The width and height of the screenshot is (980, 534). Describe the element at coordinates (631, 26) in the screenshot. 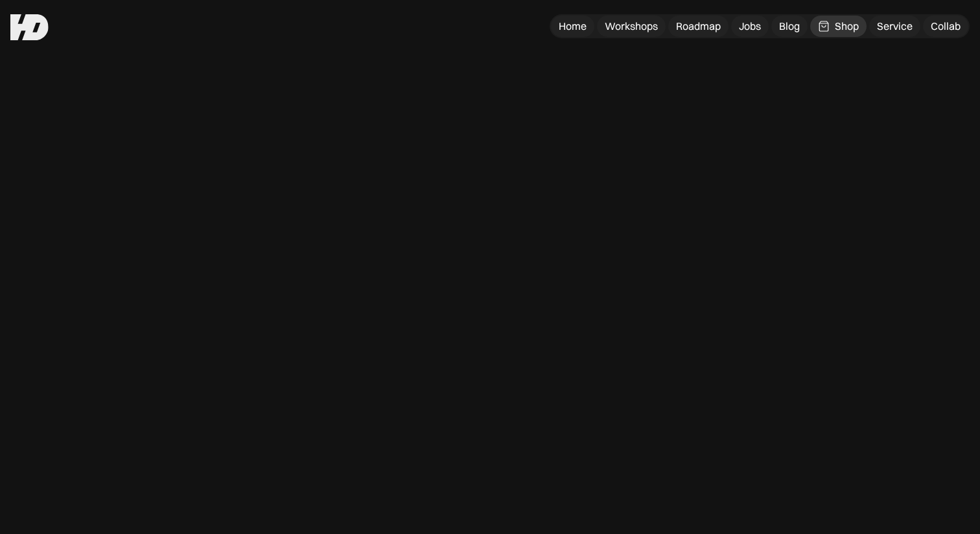

I see `a: Workshops` at that location.